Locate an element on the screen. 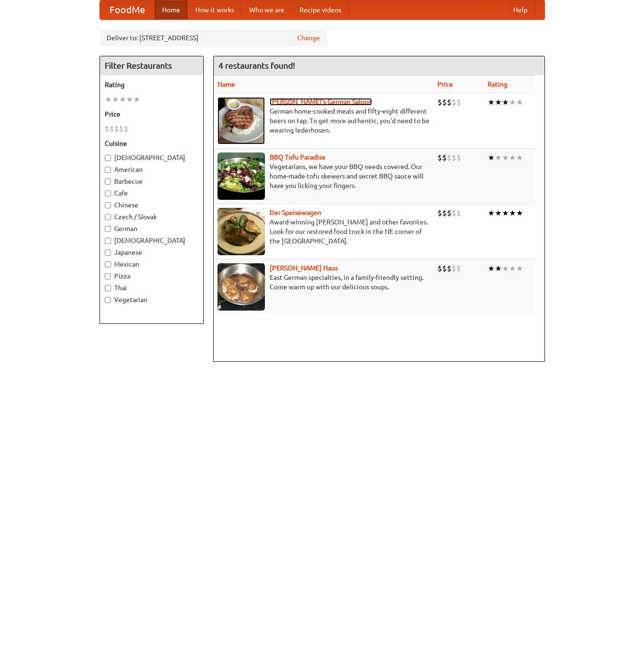  input: Mexican is located at coordinates (107, 264).